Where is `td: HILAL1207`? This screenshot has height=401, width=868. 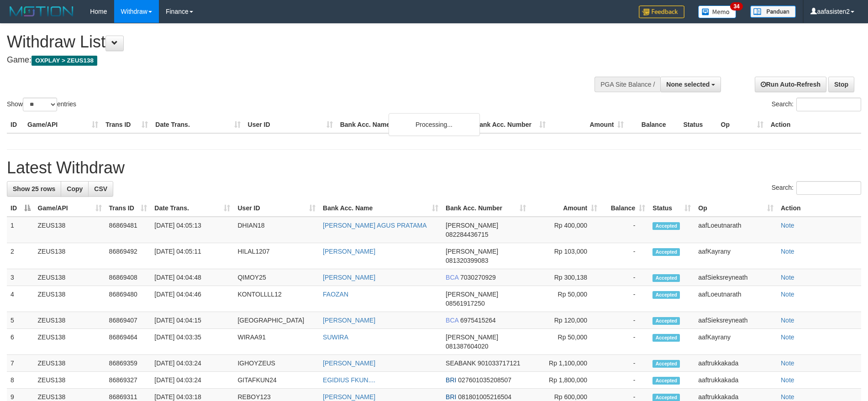
td: HILAL1207 is located at coordinates (276, 256).